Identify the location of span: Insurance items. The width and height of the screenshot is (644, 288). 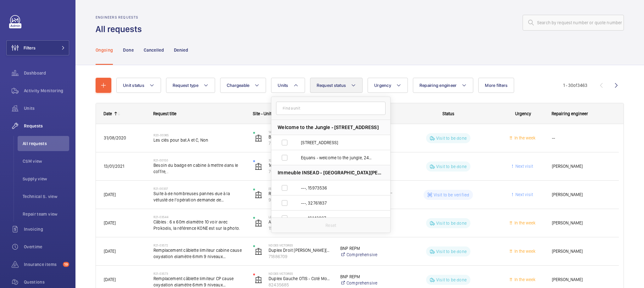
(42, 265).